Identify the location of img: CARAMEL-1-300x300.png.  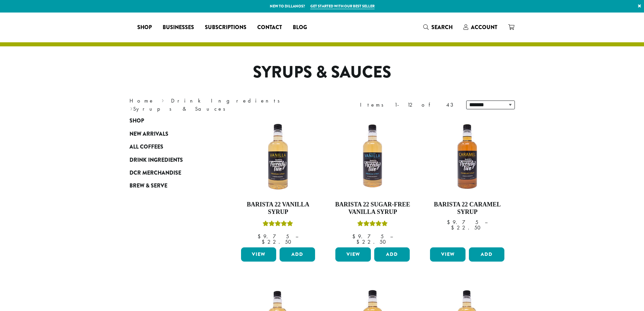
(468, 157).